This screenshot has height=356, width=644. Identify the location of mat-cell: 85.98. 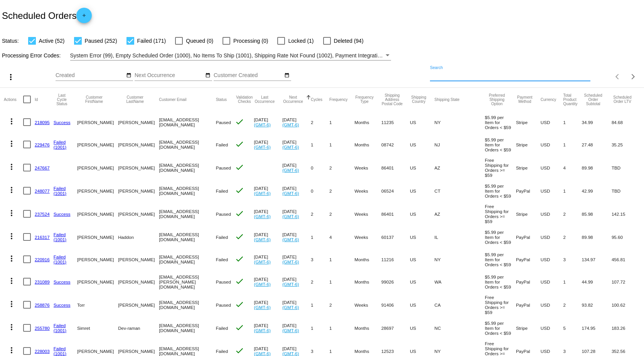
(597, 214).